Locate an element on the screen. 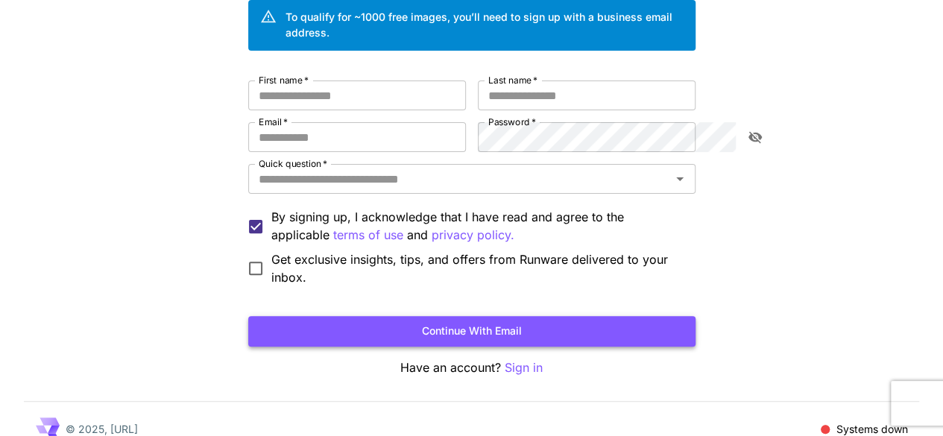  button: By signing up, I acknowledge that I have read and agree to the applicable and privacy policy. is located at coordinates (368, 235).